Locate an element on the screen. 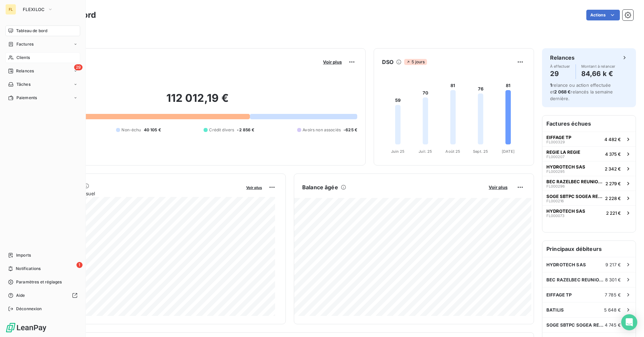 This screenshot has height=337, width=644. span: FL000329 is located at coordinates (556, 142).